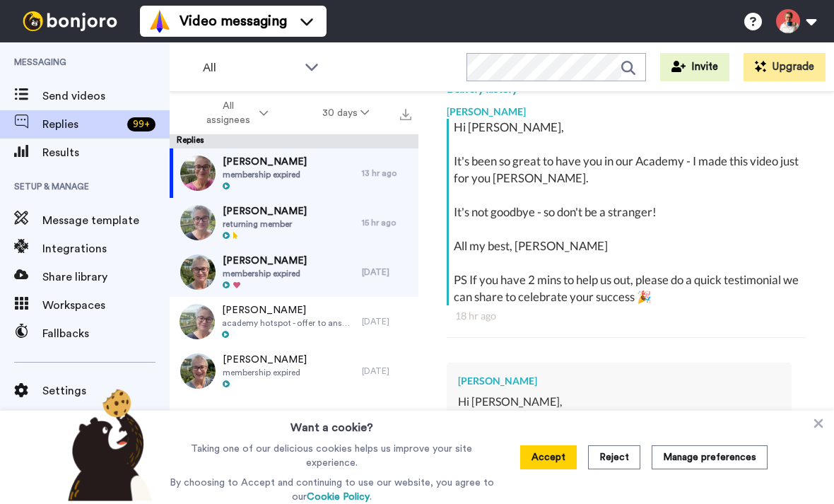 This screenshot has height=504, width=834. What do you see at coordinates (70, 22) in the screenshot?
I see `img: bj-logo-header-white.svg` at bounding box center [70, 22].